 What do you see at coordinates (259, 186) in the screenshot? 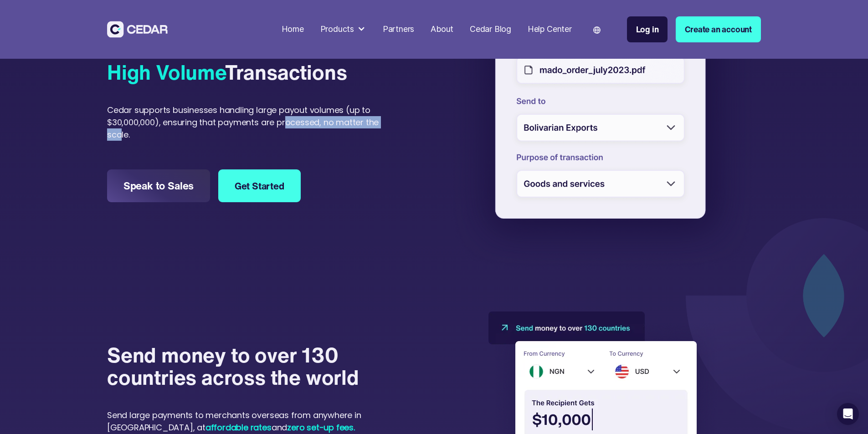
I see `a: Get Started` at bounding box center [259, 186].